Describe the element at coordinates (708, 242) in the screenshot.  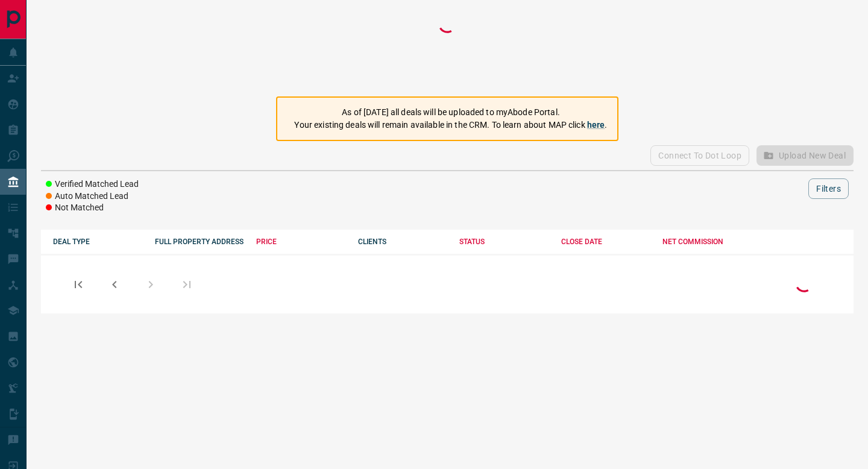
I see `div: NET COMMISSION` at that location.